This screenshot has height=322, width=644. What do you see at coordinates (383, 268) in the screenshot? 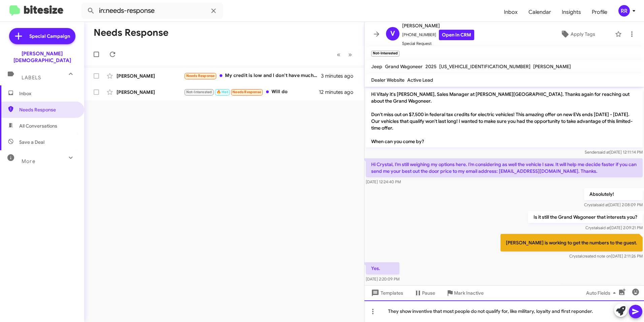
I see `p: Yes.` at bounding box center [383, 268].